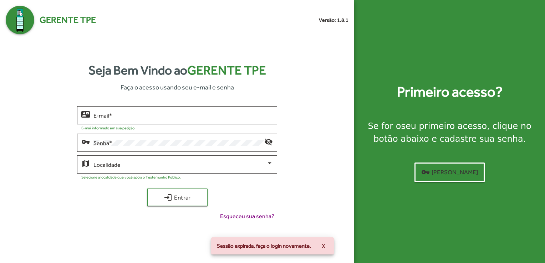 This screenshot has height=263, width=545. Describe the element at coordinates (86, 163) in the screenshot. I see `mat-icon: map` at that location.